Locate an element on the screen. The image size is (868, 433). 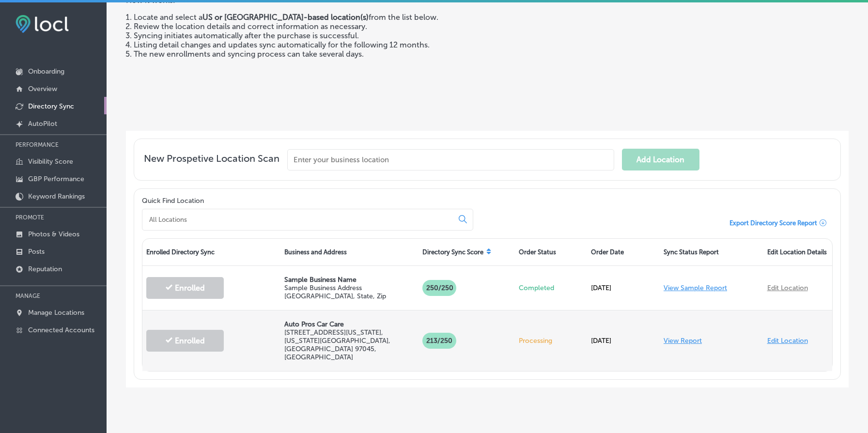
li: Locate and select a from the list below. is located at coordinates (345, 17).